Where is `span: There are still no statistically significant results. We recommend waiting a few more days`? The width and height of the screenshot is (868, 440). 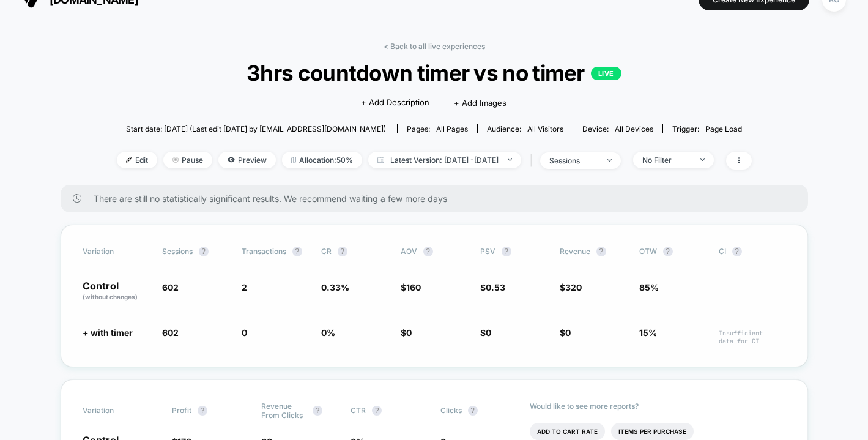 span: There are still no statistically significant results. We recommend waiting a few more days is located at coordinates (439, 198).